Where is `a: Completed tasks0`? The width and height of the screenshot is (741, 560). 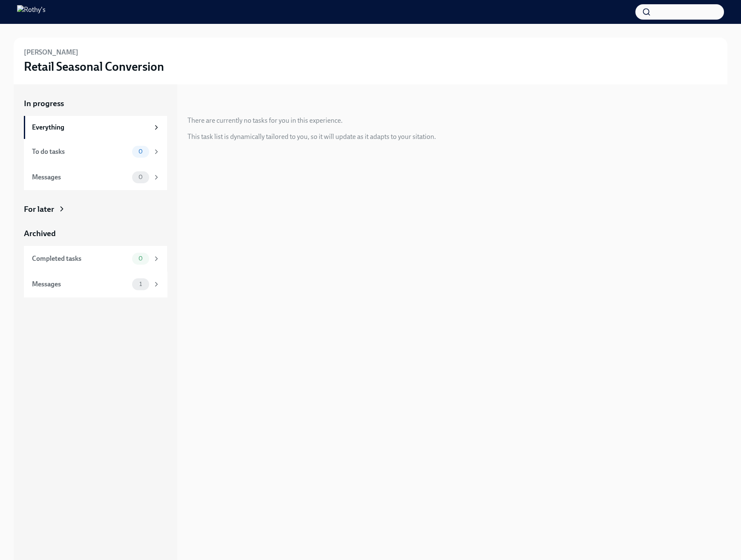
a: Completed tasks0 is located at coordinates (96, 258).